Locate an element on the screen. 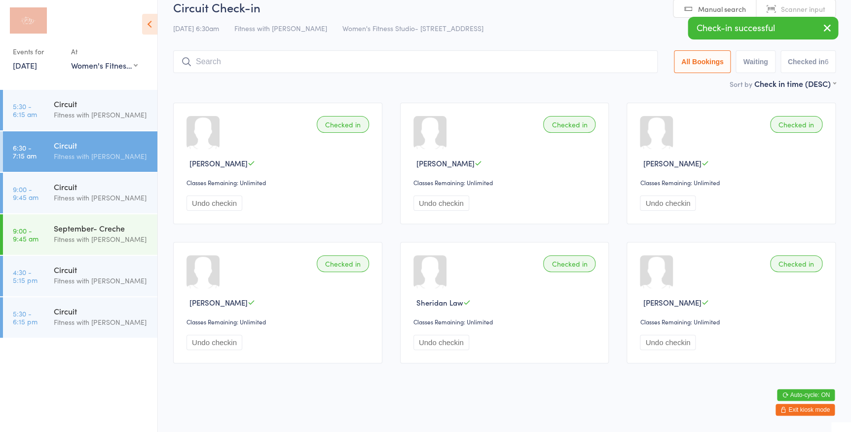 Image resolution: width=851 pixels, height=432 pixels. time: 4:30 - 5:15 pm is located at coordinates (25, 276).